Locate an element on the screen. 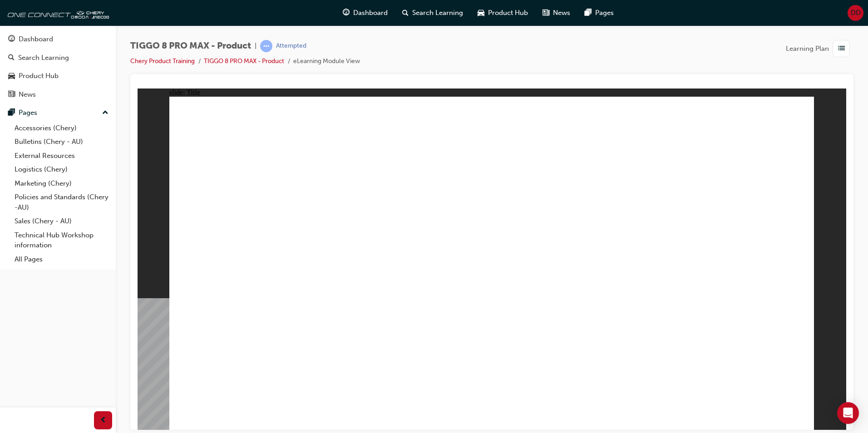  a: Technical Hub Workshop information is located at coordinates (61, 240).